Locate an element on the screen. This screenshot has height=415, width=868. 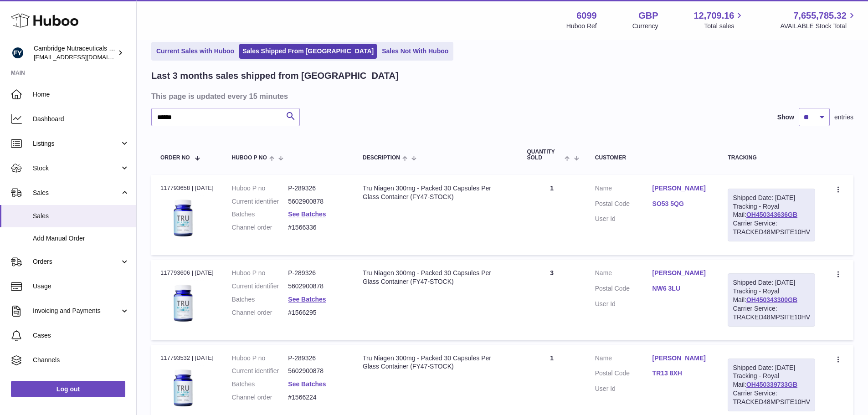
span: Dashboard is located at coordinates (81, 119).